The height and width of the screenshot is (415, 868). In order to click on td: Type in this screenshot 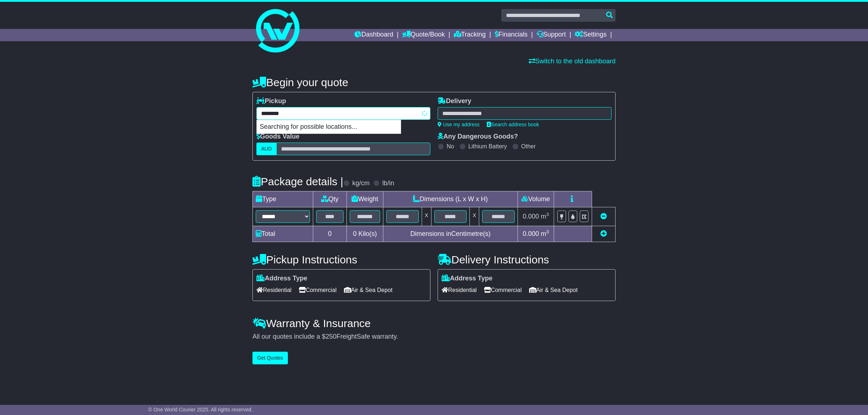, I will do `click(283, 199)`.